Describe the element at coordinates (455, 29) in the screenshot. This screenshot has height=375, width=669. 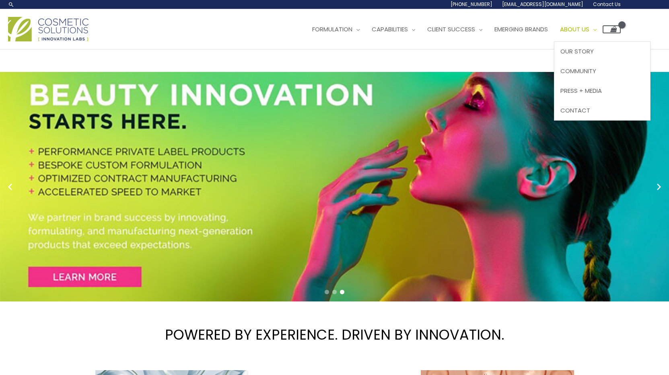
I see `a: Client Success` at that location.